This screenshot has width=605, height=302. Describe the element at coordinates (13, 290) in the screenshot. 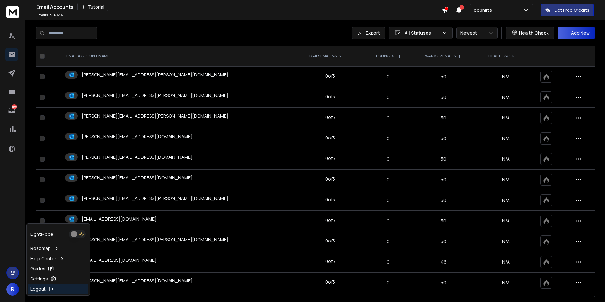

I see `button: R` at that location.